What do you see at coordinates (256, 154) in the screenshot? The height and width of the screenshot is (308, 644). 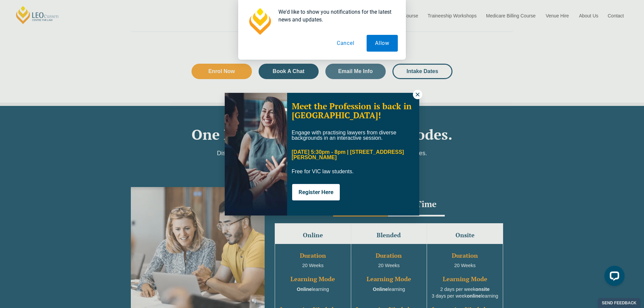 I see `img: Soph-popup.JPG` at bounding box center [256, 154].